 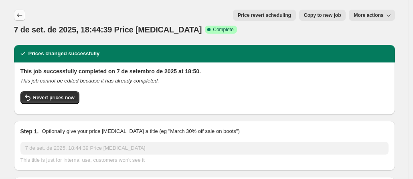 I want to click on span: Complete, so click(x=223, y=30).